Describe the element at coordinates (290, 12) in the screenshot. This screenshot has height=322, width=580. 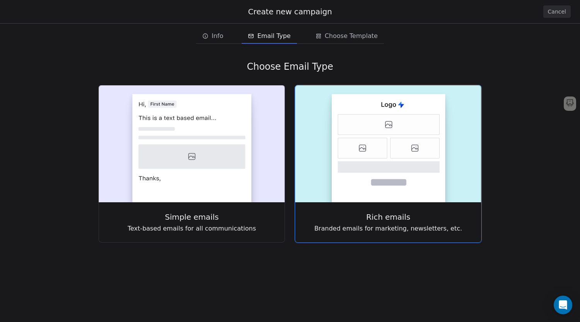
I see `div: Create new campaign` at that location.